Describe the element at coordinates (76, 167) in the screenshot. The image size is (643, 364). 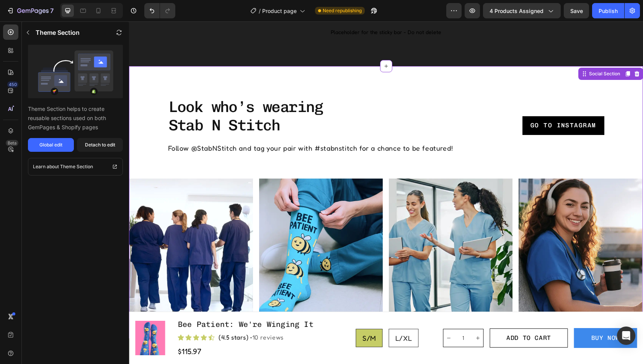
I see `a: Learn about Theme Section` at that location.